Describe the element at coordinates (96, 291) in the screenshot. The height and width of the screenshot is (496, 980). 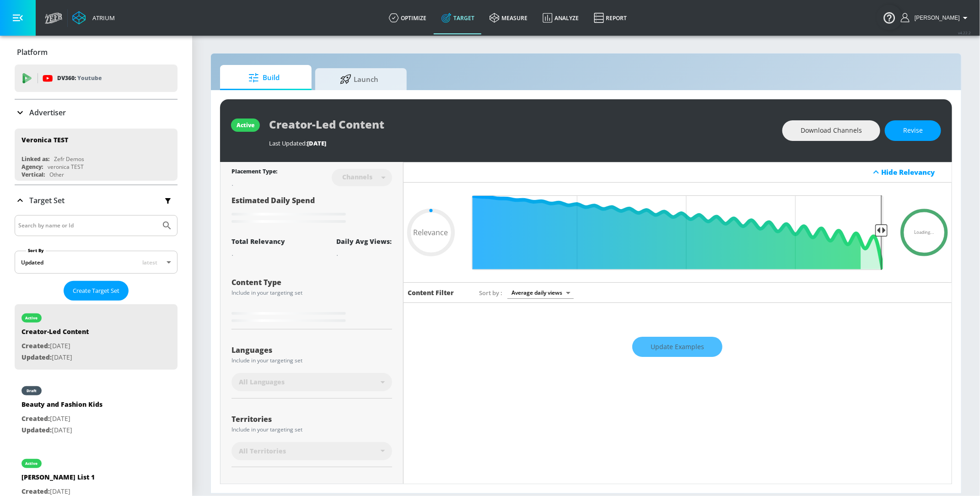
I see `span: Create Target Set` at that location.